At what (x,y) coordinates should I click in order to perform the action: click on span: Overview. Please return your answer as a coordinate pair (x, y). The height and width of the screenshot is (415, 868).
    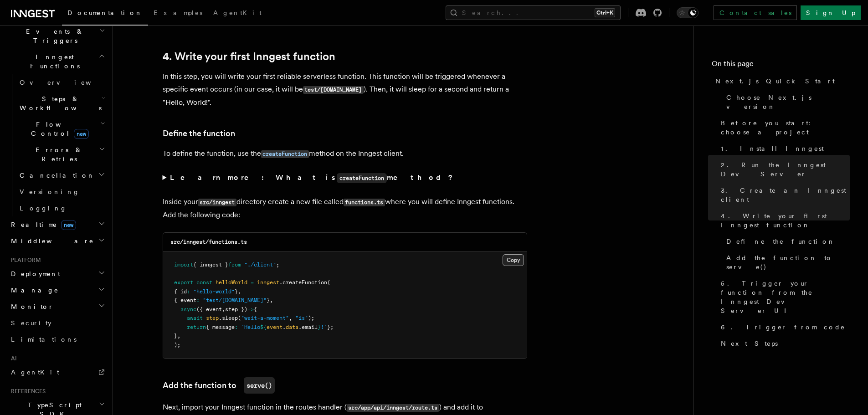
    Looking at the image, I should click on (66, 82).